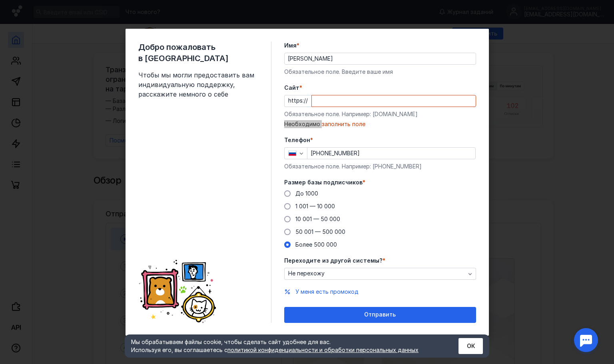 Image resolution: width=614 pixels, height=364 pixels. What do you see at coordinates (323, 182) in the screenshot?
I see `span: Размер базы подписчиков` at bounding box center [323, 182].